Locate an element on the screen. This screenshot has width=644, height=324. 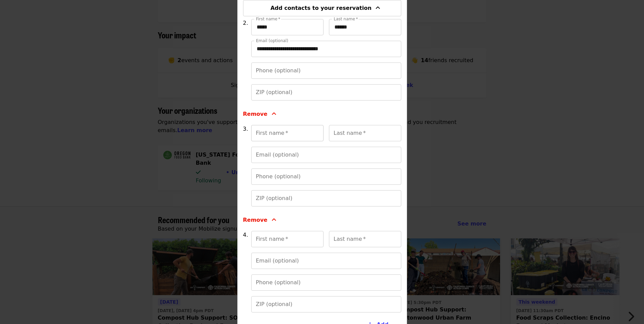
span: Add contacts to your reservation is located at coordinates (321, 8).